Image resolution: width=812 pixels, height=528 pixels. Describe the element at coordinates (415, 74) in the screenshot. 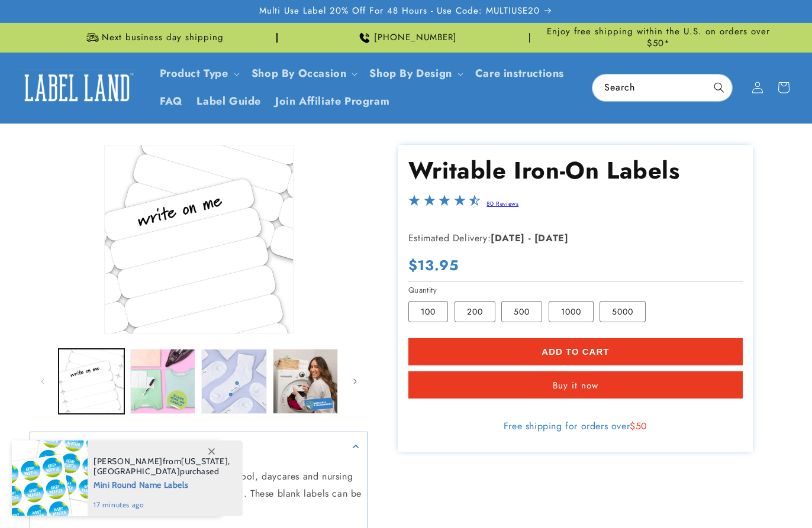

I see `summary: Shop By Design` at that location.